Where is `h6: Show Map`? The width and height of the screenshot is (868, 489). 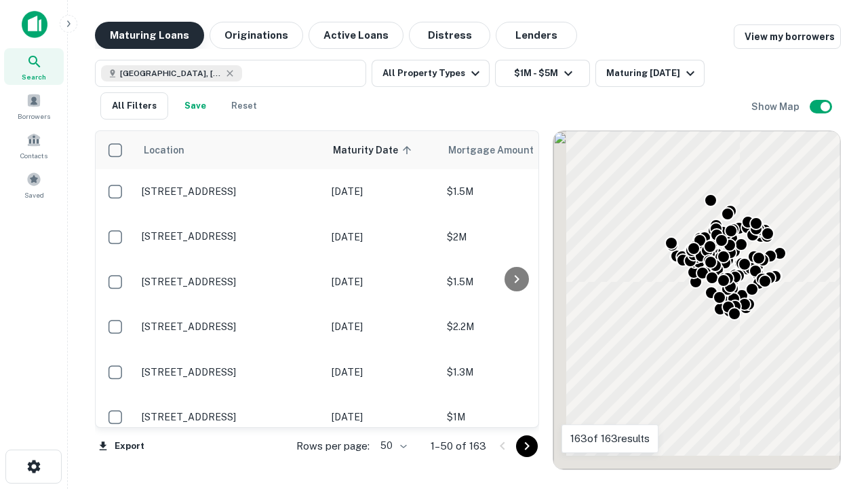 h6: Show Map is located at coordinates (776, 107).